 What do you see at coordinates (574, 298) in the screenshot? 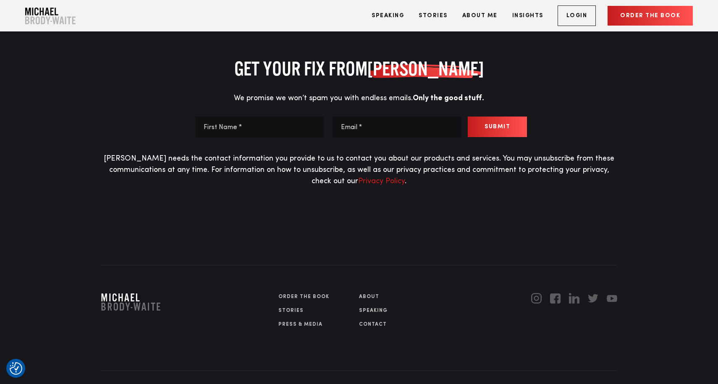
I see `img: Linkedin` at bounding box center [574, 298].